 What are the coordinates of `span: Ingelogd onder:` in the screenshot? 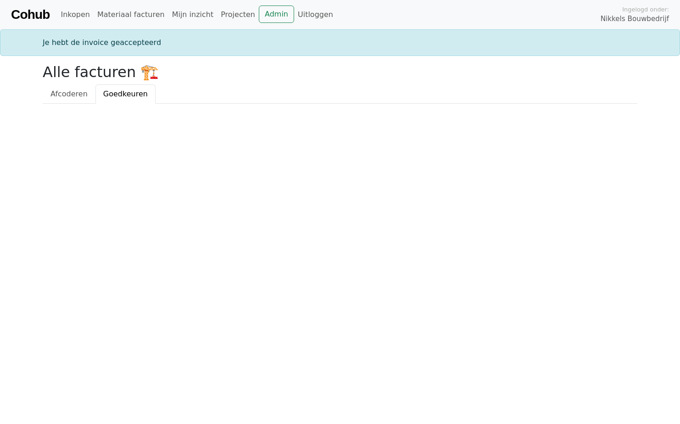 It's located at (646, 9).